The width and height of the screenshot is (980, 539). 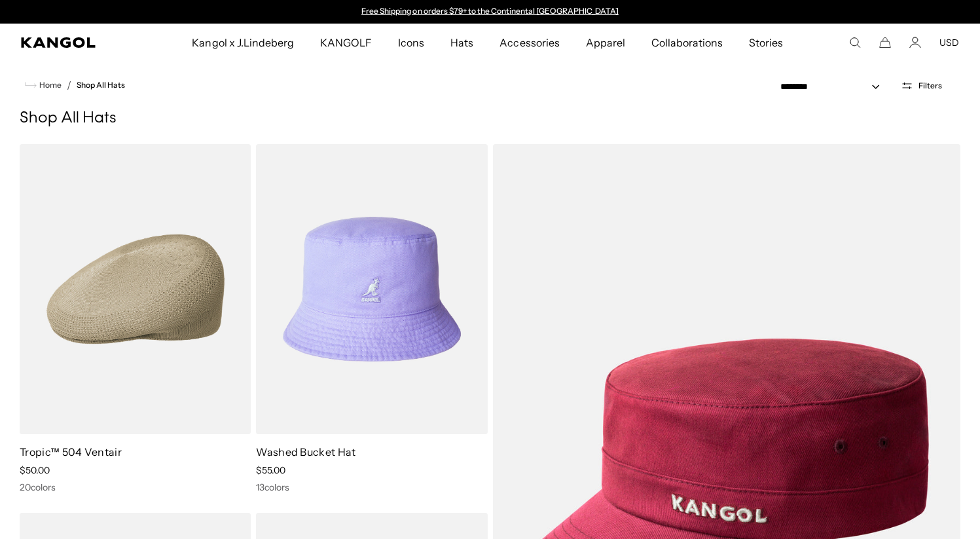 I want to click on span: Accessories, so click(x=529, y=43).